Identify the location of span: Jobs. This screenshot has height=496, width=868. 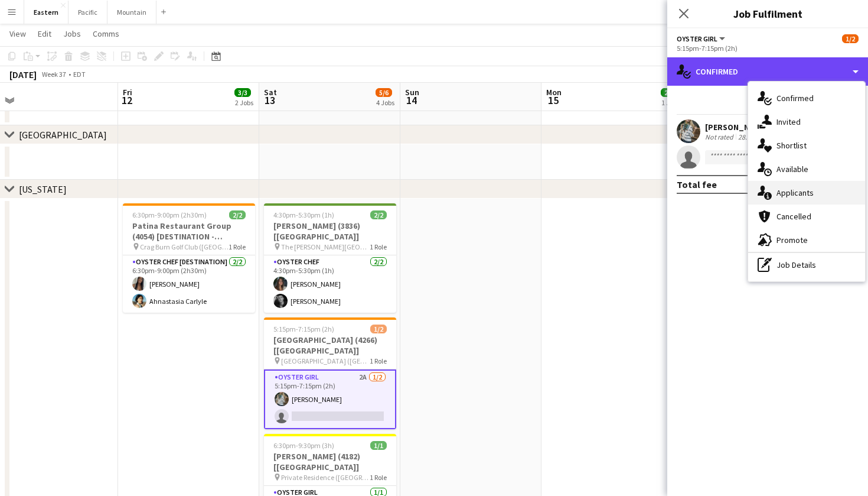
(72, 34).